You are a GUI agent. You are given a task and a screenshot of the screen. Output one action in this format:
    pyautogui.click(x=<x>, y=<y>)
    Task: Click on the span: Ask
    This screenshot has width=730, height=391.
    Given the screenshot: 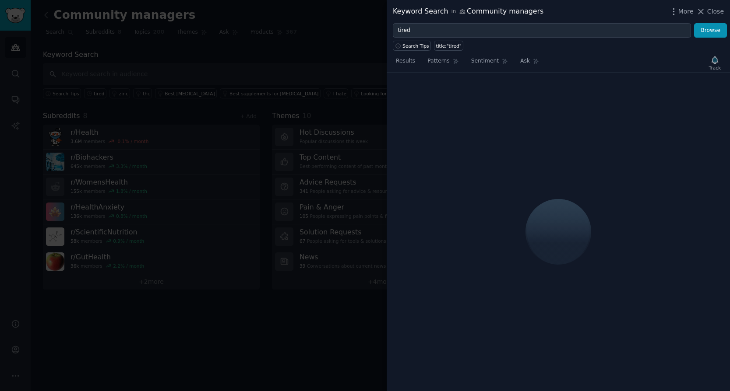 What is the action you would take?
    pyautogui.click(x=525, y=61)
    